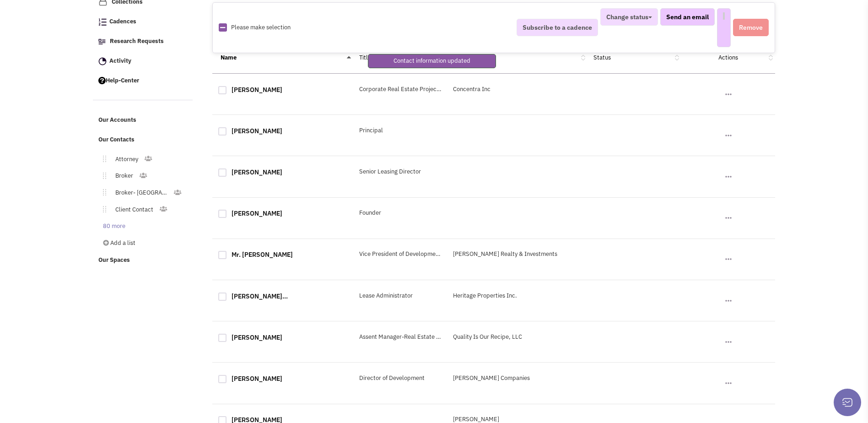  I want to click on a: Activity, so click(144, 61).